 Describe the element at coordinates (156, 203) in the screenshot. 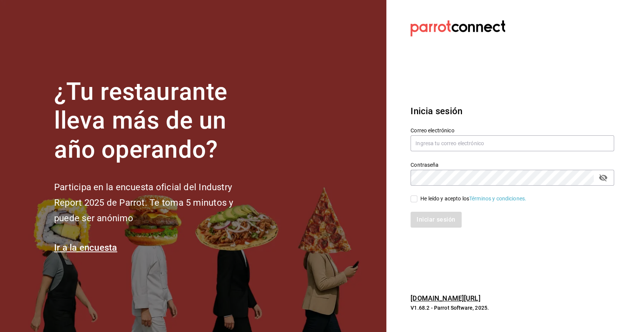

I see `h2: Participa en la encuesta oficial del Industry Report 2025 de Parrot. Te toma 5 minutos y puede se...` at that location.